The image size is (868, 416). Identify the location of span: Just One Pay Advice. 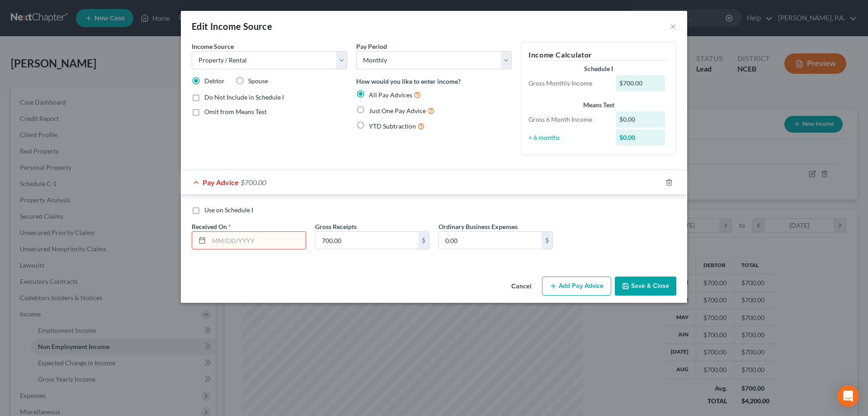
(397, 110).